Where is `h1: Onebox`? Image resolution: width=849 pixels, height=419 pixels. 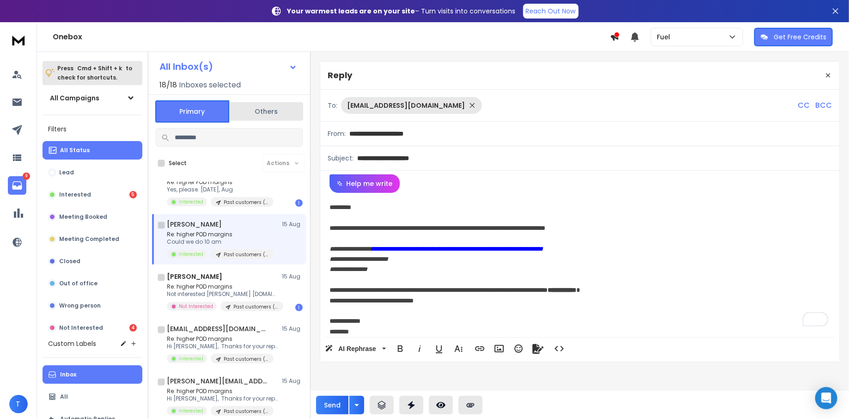 h1: Onebox is located at coordinates (331, 37).